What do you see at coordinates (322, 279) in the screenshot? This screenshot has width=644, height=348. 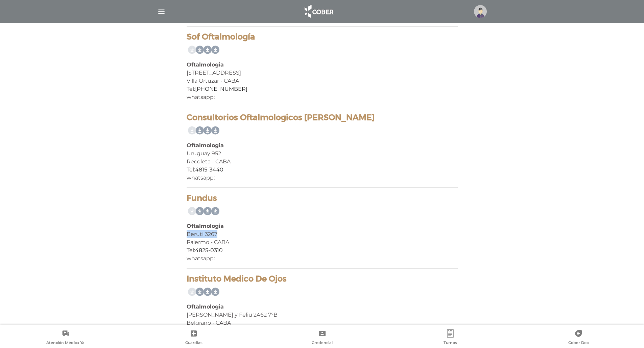 I see `h4: Instituto Medico De Ojos` at bounding box center [322, 279].